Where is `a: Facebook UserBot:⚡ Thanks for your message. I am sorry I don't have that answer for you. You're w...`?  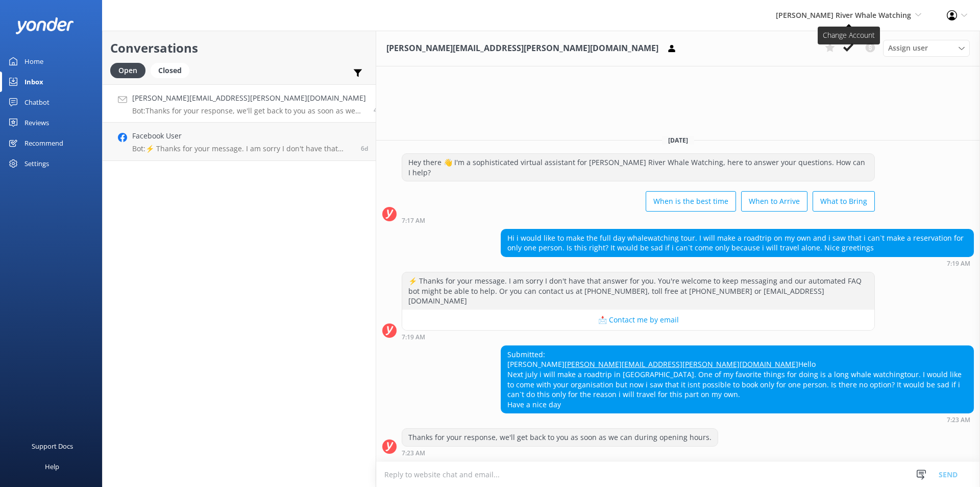 a: Facebook UserBot:⚡ Thanks for your message. I am sorry I don't have that answer for you. You're w... is located at coordinates (239, 142).